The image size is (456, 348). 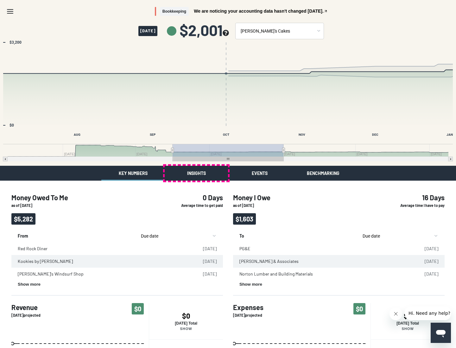 What do you see at coordinates (226, 135) in the screenshot?
I see `text: OCT` at bounding box center [226, 135].